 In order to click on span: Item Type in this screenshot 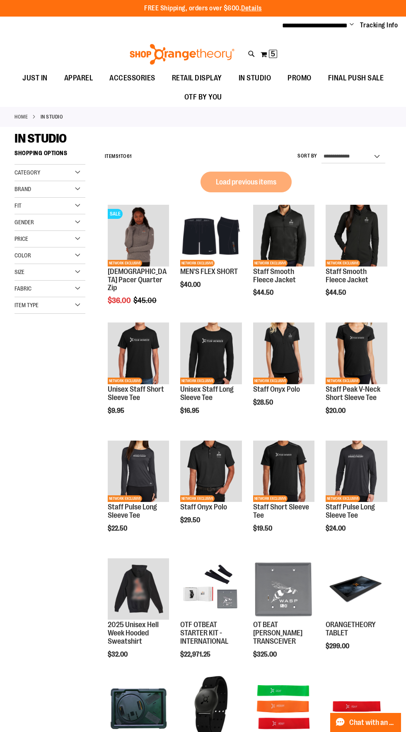, I will do `click(27, 305)`.